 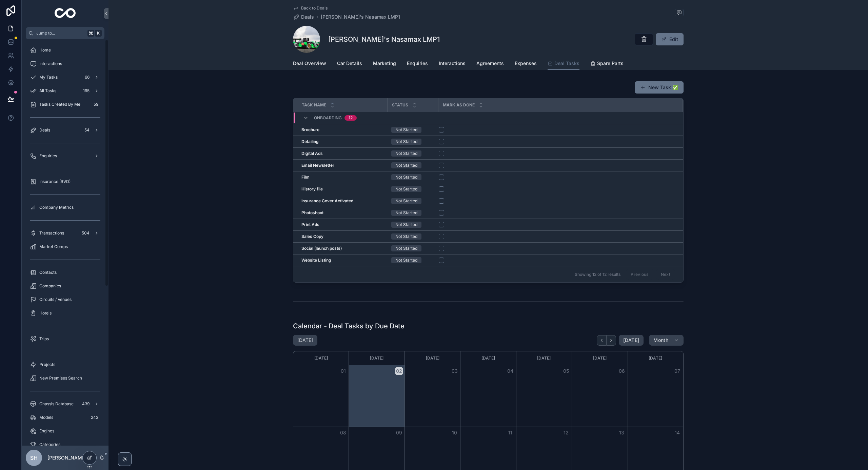 What do you see at coordinates (659, 88) in the screenshot?
I see `a: New Task ✅` at bounding box center [659, 88].